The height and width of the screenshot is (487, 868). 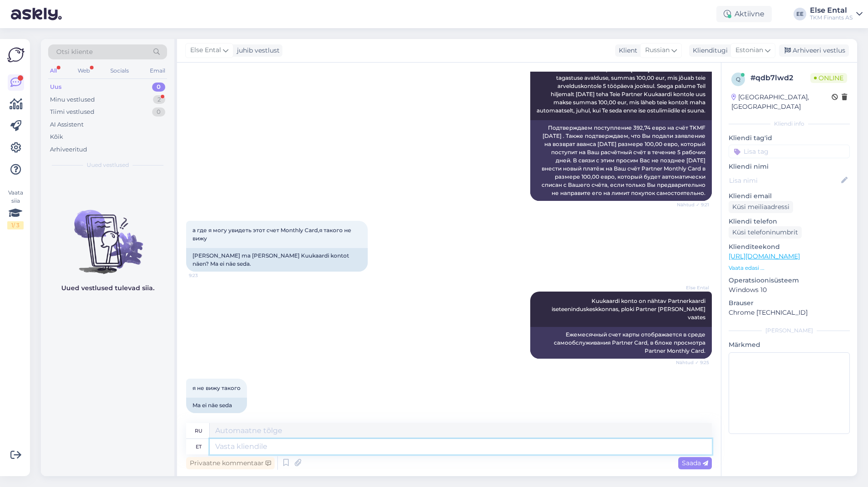 I want to click on span: я не вижу такого, so click(x=217, y=388).